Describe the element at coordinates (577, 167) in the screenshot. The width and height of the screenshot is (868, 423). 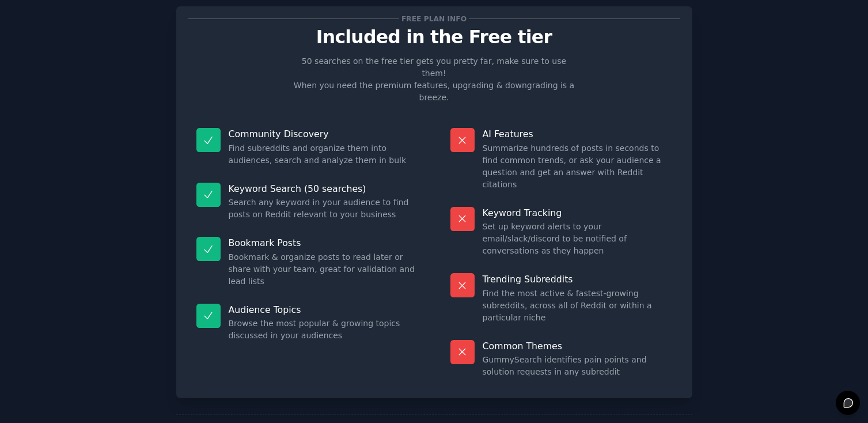
I see `dd: Summarize hundreds of posts in seconds to find common trends, or ask your audience a question and...` at that location.